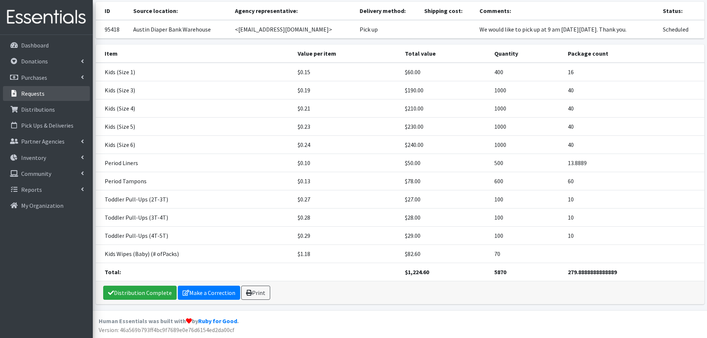 This screenshot has width=707, height=338. Describe the element at coordinates (445, 144) in the screenshot. I see `td: $240.00` at that location.